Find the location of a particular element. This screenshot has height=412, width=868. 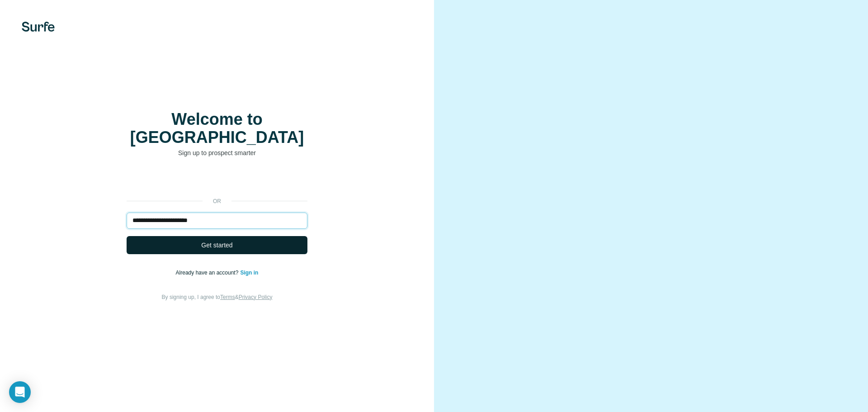

span: By signing up, I agree to & is located at coordinates (217, 297).